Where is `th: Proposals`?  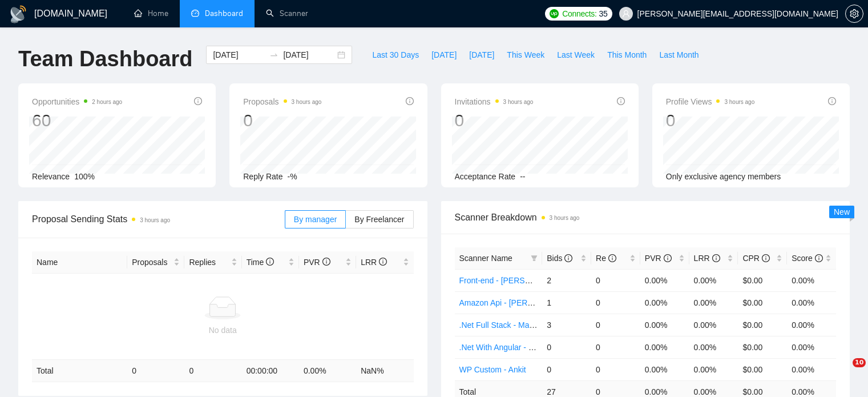 th: Proposals is located at coordinates (155, 262).